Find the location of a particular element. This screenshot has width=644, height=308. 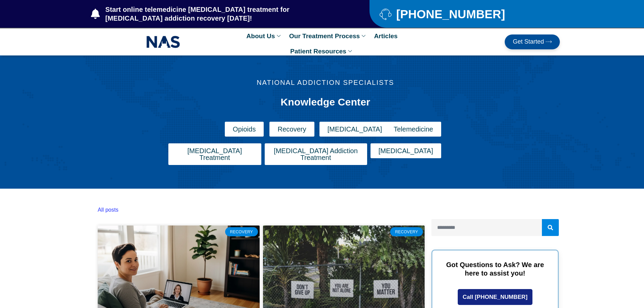

span: Opioids is located at coordinates (244, 129).